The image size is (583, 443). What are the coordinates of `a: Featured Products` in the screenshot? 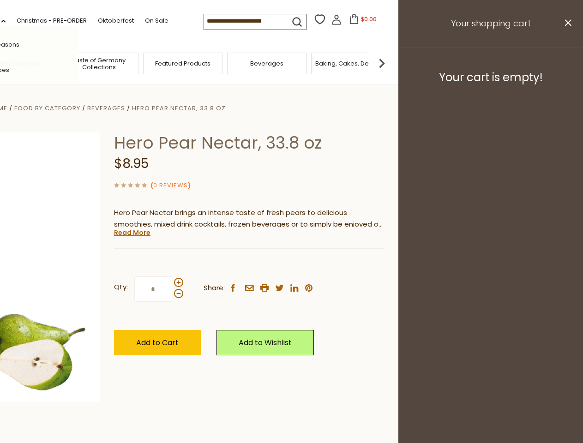 It's located at (183, 63).